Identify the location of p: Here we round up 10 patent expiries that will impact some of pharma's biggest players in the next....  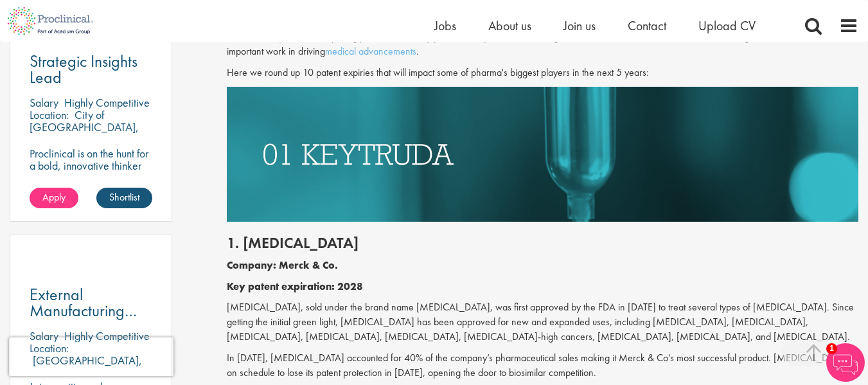
(542, 72).